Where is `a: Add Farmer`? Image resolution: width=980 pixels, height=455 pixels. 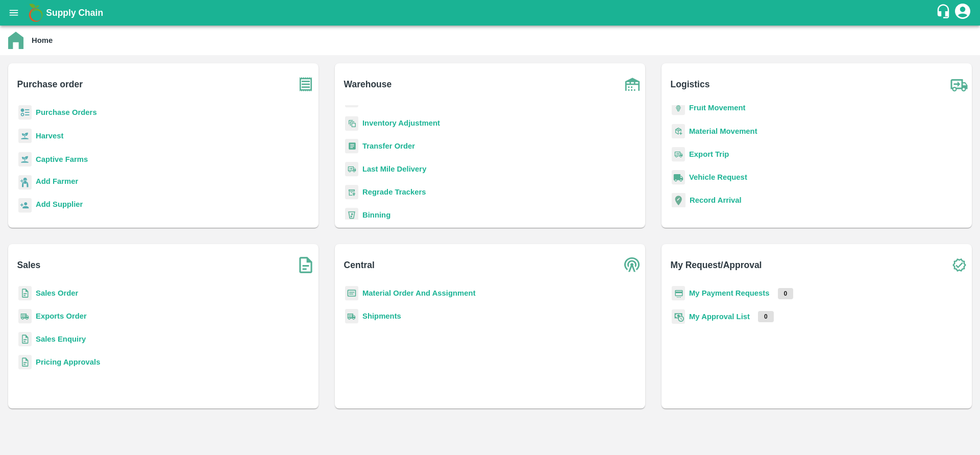
a: Add Farmer is located at coordinates (56, 183).